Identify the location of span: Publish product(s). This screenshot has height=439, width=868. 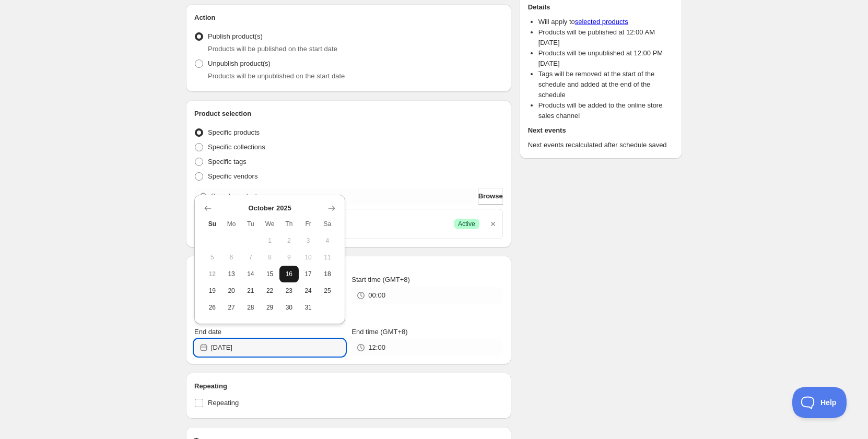
(235, 36).